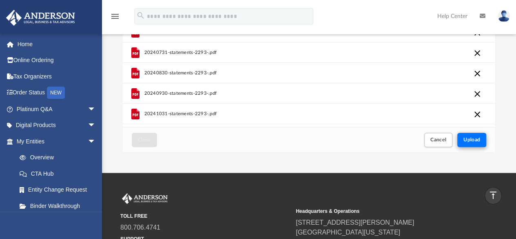 This screenshot has width=516, height=239. I want to click on button: Upload, so click(472, 139).